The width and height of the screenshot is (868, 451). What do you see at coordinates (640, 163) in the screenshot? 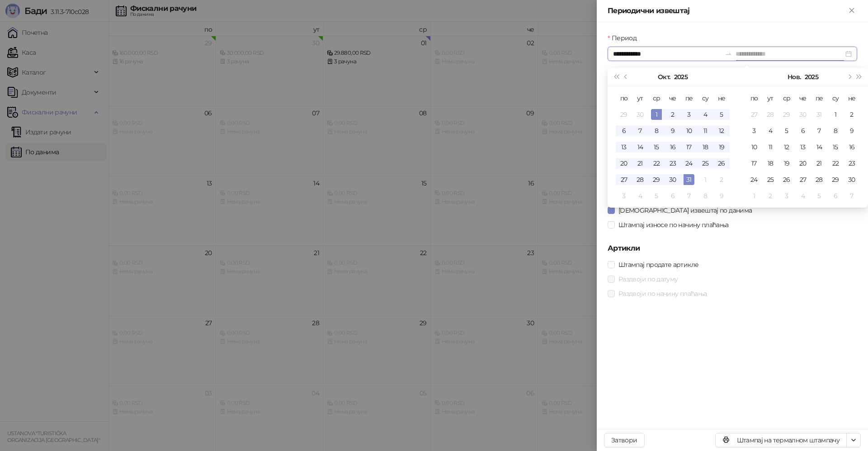
I see `td: 2025-10-21` at bounding box center [640, 163].